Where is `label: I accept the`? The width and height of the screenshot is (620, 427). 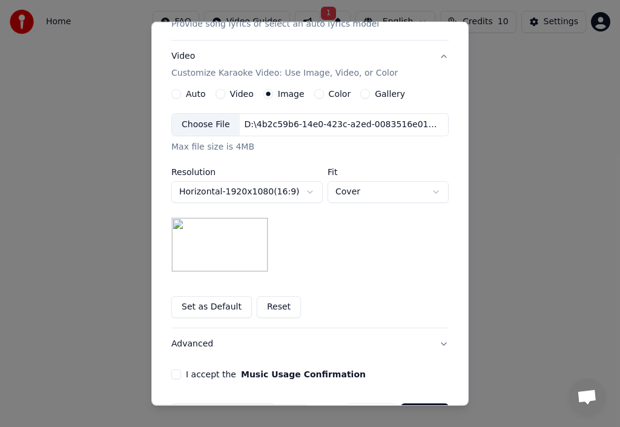
label: I accept the is located at coordinates (276, 374).